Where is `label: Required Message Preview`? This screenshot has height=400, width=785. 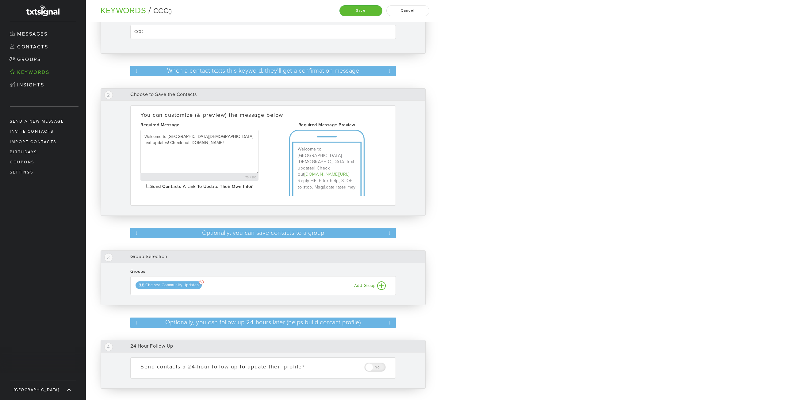
label: Required Message Preview is located at coordinates (327, 125).